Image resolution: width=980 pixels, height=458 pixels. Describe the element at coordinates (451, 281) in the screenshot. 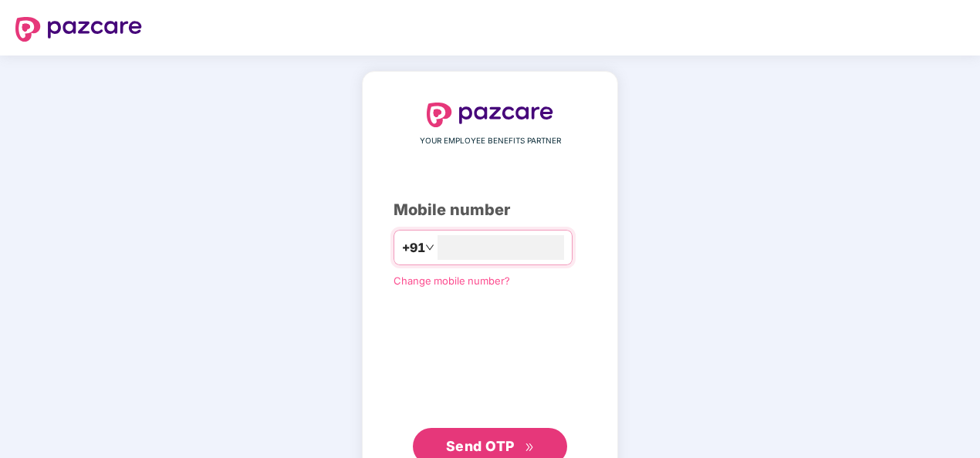

I see `a: Change mobile number?` at that location.